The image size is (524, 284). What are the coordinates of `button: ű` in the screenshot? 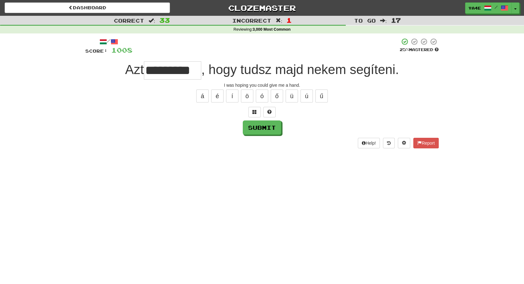 It's located at (322, 96).